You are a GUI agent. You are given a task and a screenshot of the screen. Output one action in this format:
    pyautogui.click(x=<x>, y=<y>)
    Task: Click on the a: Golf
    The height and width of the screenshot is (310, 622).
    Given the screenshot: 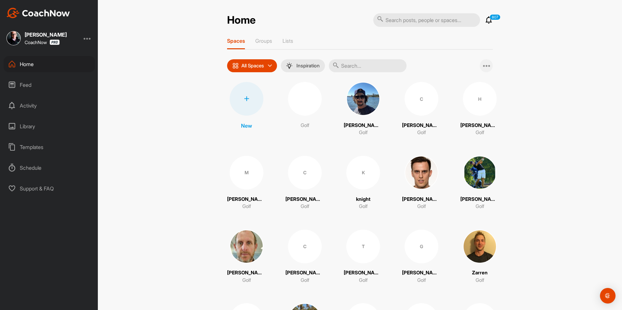 What is the action you would take?
    pyautogui.click(x=305, y=109)
    